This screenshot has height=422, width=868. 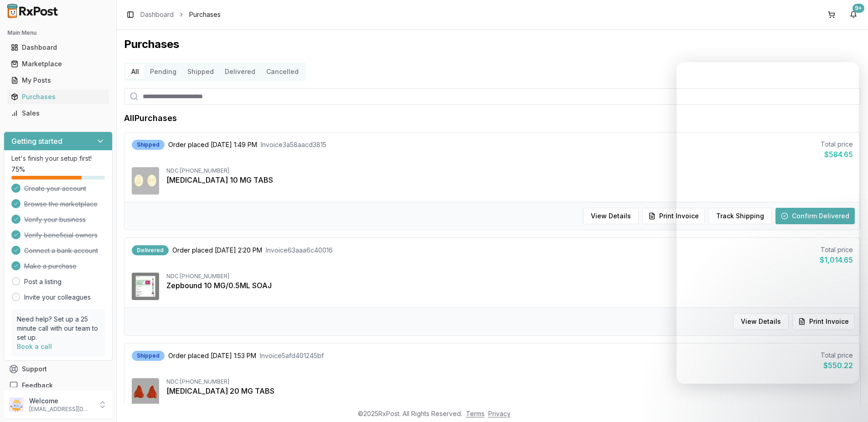 I want to click on a: Shipped, so click(x=201, y=72).